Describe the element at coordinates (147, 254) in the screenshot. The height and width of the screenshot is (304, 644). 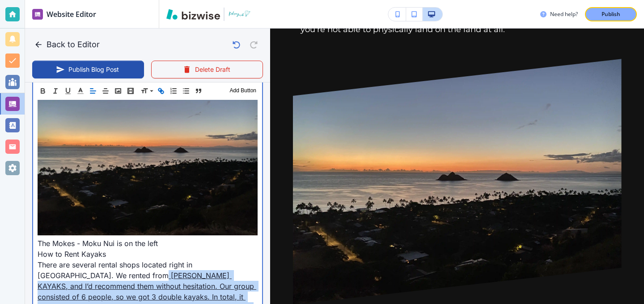
I see `p: How to Rent Kayaks` at that location.